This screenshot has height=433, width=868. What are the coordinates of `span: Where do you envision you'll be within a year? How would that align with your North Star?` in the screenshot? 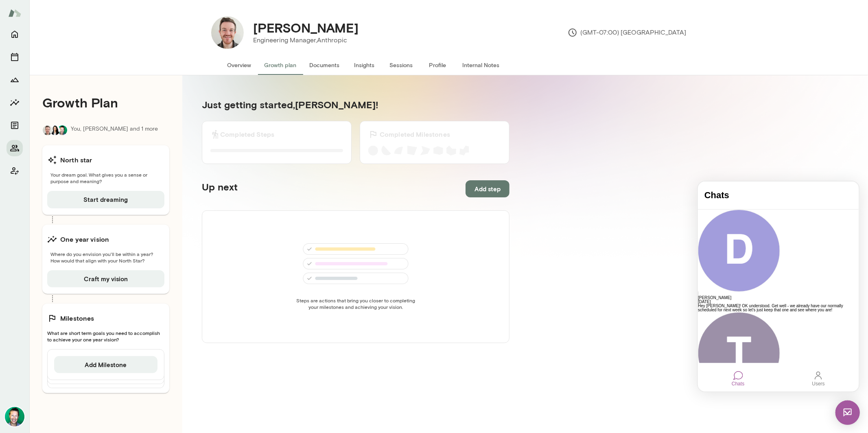 It's located at (106, 257).